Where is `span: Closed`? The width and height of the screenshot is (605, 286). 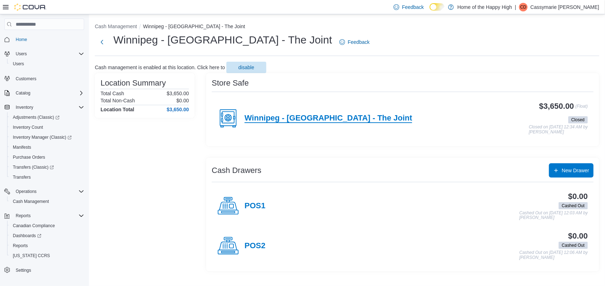
span: Closed is located at coordinates (578, 120).